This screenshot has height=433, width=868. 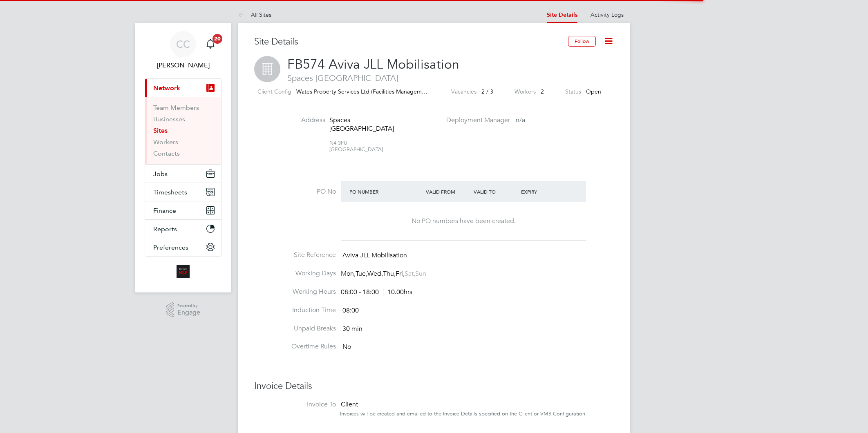 I want to click on div: Expiry, so click(x=543, y=191).